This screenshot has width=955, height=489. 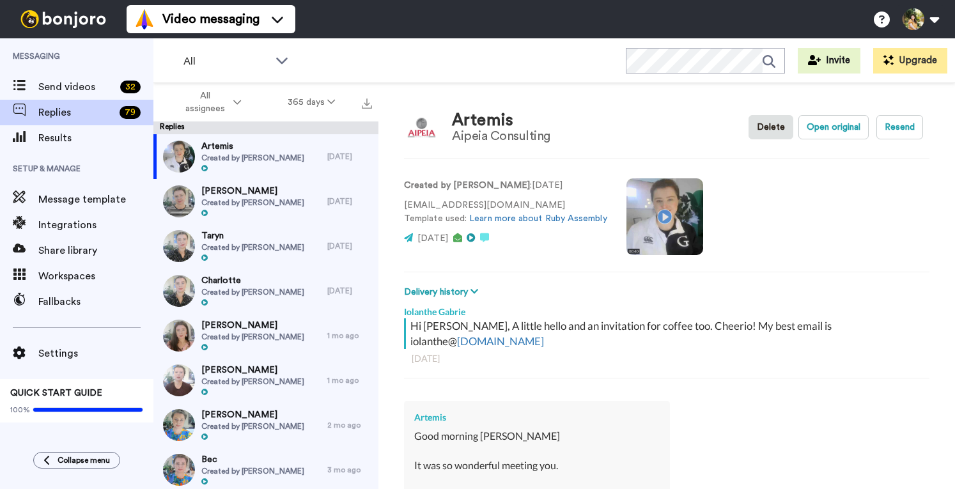 What do you see at coordinates (96, 251) in the screenshot?
I see `span: Share library` at bounding box center [96, 251].